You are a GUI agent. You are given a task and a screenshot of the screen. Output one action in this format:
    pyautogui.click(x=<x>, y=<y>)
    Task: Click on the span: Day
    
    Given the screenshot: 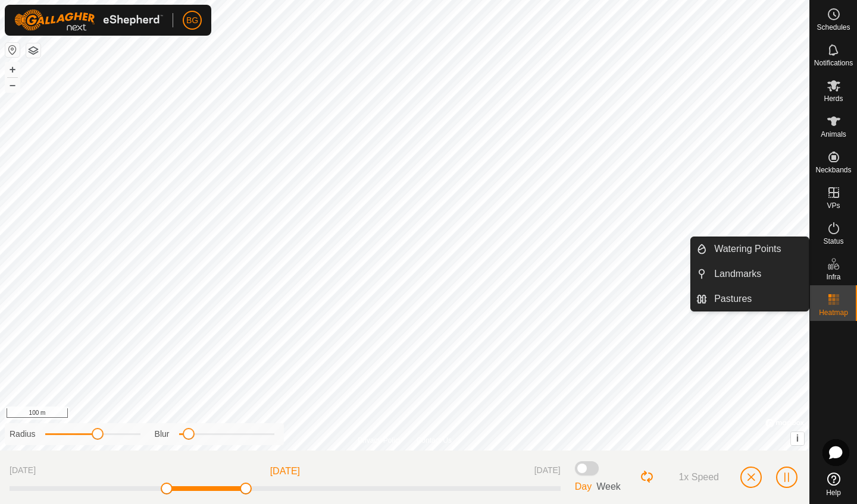 What is the action you would take?
    pyautogui.click(x=584, y=487)
    